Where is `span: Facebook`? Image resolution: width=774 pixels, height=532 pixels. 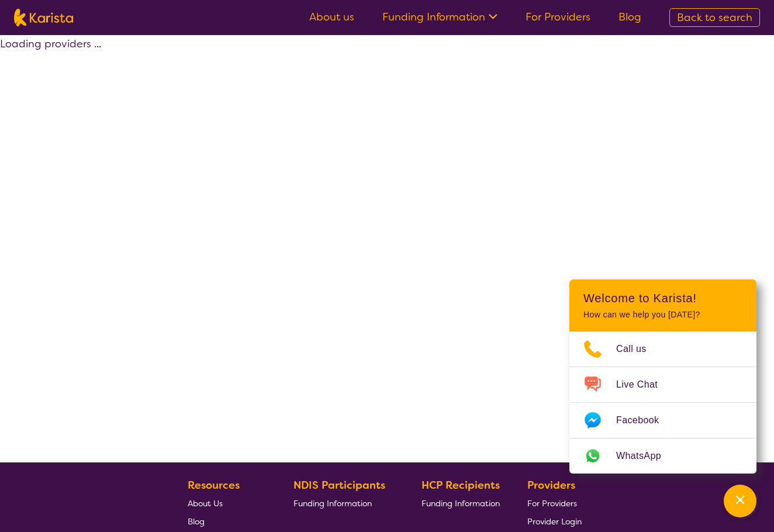
span: Facebook is located at coordinates (644, 420).